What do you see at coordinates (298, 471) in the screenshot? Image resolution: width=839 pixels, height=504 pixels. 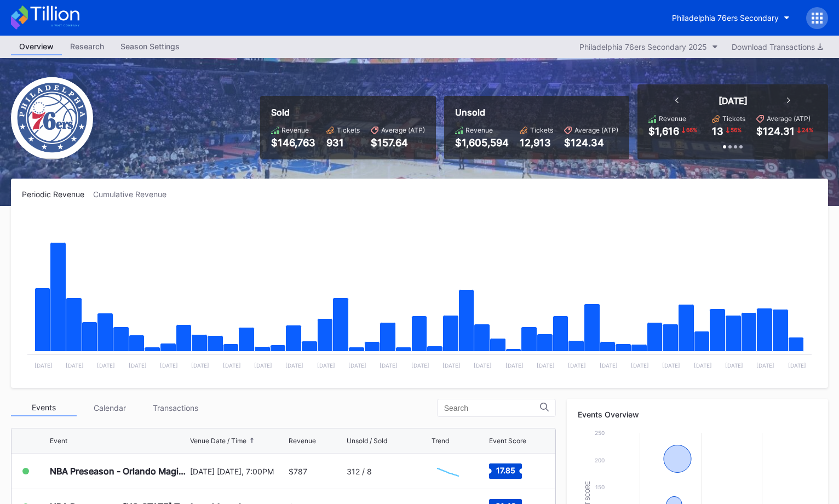 I see `div: $787` at bounding box center [298, 471].